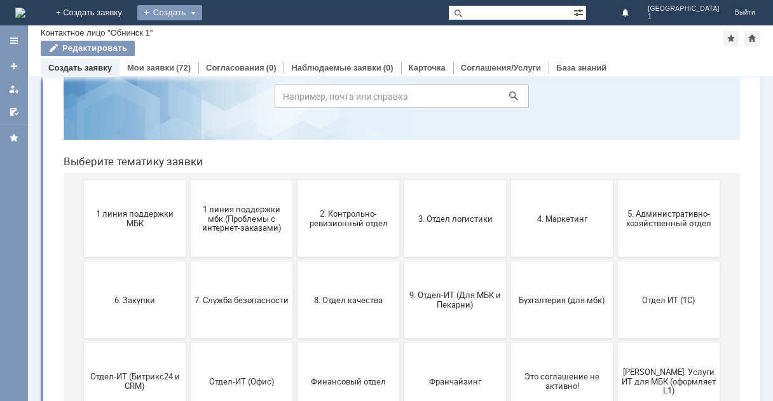 The width and height of the screenshot is (773, 401). Describe the element at coordinates (615, 191) in the screenshot. I see `button: 5. Административно-хозяйственный отдел` at that location.